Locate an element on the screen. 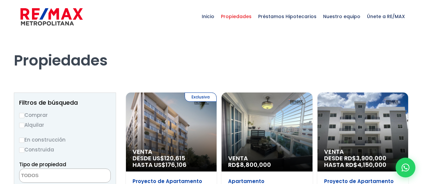 The height and width of the screenshot is (184, 422). label: Comprar is located at coordinates (65, 115).